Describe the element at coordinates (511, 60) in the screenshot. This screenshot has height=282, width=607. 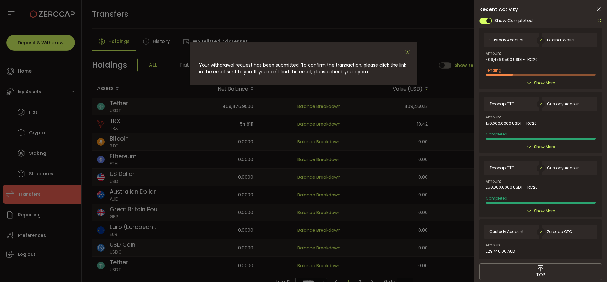
I see `span: 409,476.9500 USDT-TRC20` at that location.